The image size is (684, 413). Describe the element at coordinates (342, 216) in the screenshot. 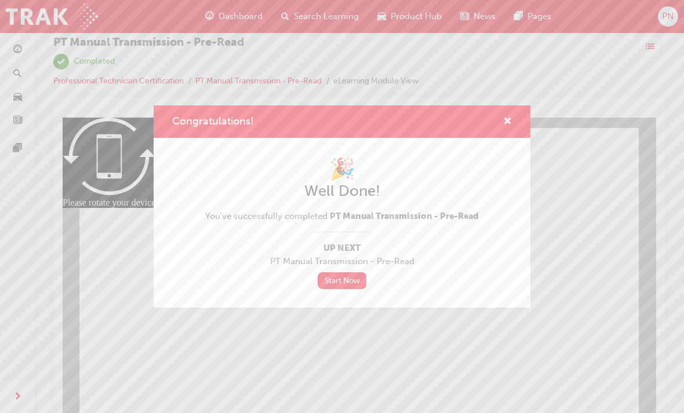

I see `span: You've successfully completed` at that location.